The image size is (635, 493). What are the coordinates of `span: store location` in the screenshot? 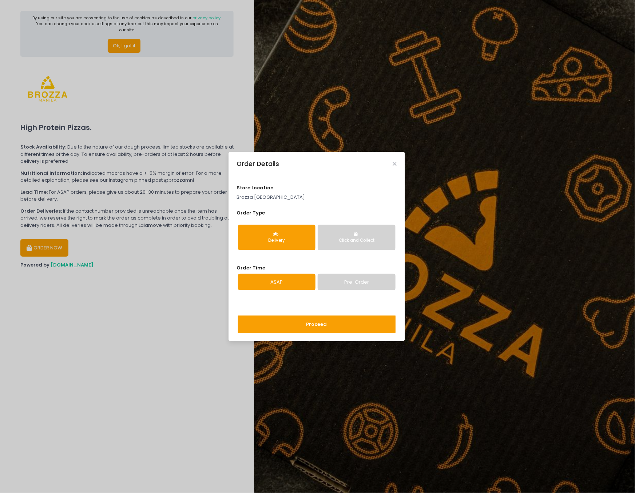 It's located at (255, 187).